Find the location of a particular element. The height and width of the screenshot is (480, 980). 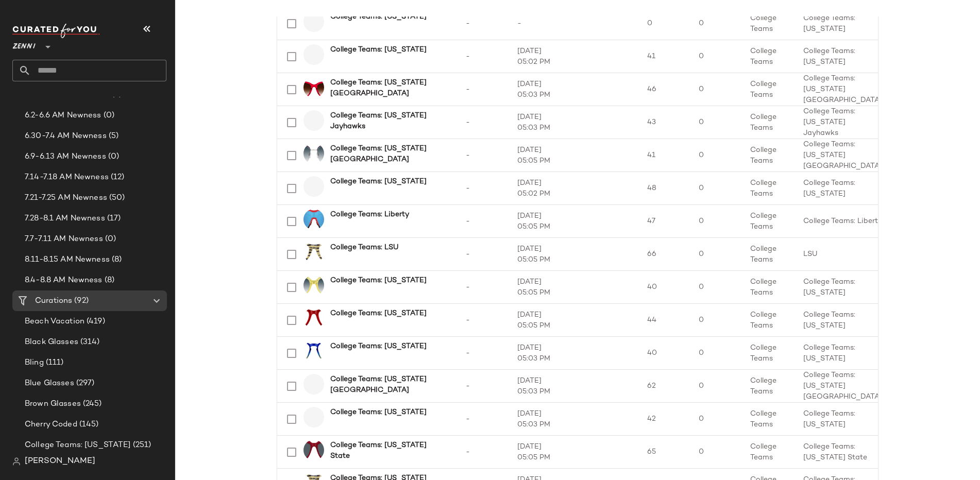

span: (245) is located at coordinates (91, 404).